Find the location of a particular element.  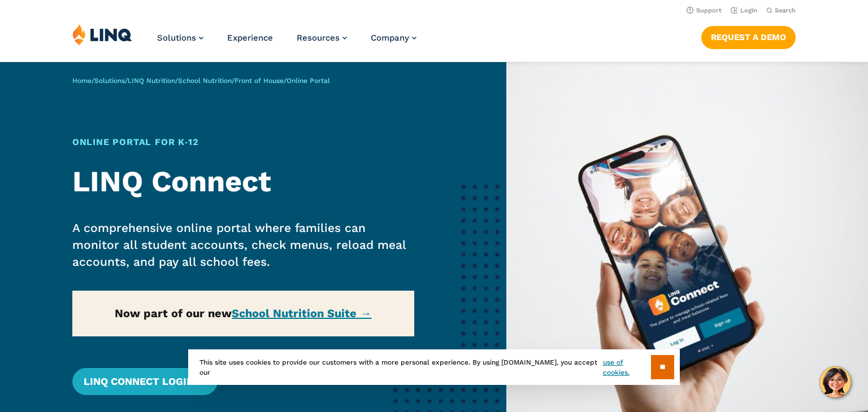

strong: Now part of our new is located at coordinates (243, 313).